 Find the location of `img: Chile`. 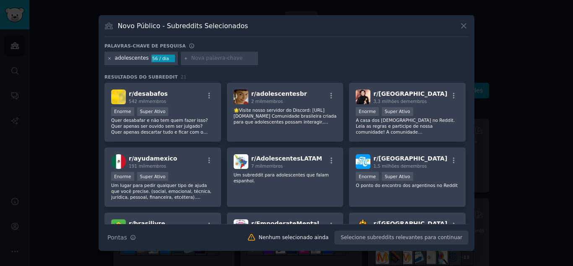

img: Chile is located at coordinates (363, 226).